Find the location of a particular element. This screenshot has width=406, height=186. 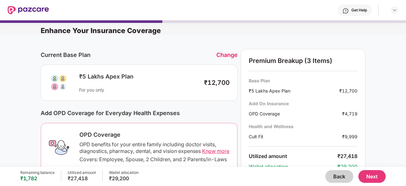

img: OPD Coverage is located at coordinates (59, 147).